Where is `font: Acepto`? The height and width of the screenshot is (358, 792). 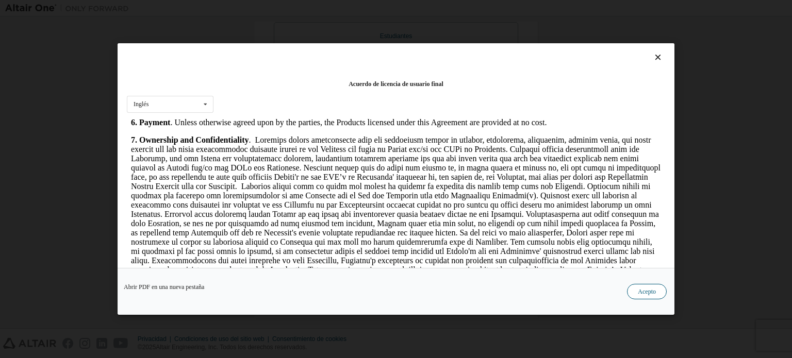
font: Acepto is located at coordinates (646, 292).